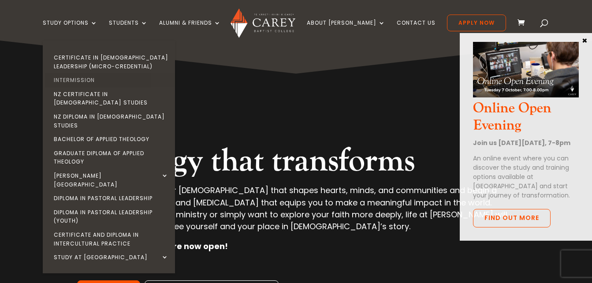  Describe the element at coordinates (70, 30) in the screenshot. I see `a: Study Options` at that location.